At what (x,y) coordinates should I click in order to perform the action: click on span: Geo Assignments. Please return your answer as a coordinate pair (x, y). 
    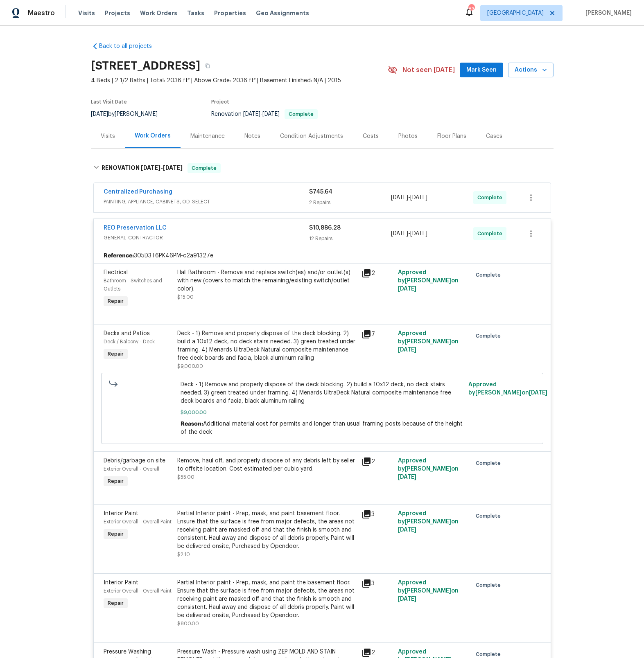
    Looking at the image, I should click on (282, 13).